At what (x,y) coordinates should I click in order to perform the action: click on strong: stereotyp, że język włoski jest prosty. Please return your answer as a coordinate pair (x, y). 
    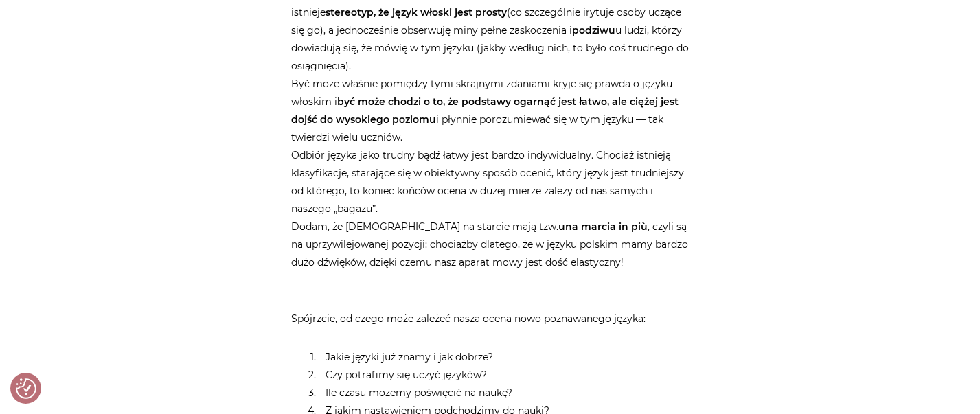
    Looking at the image, I should click on (416, 12).